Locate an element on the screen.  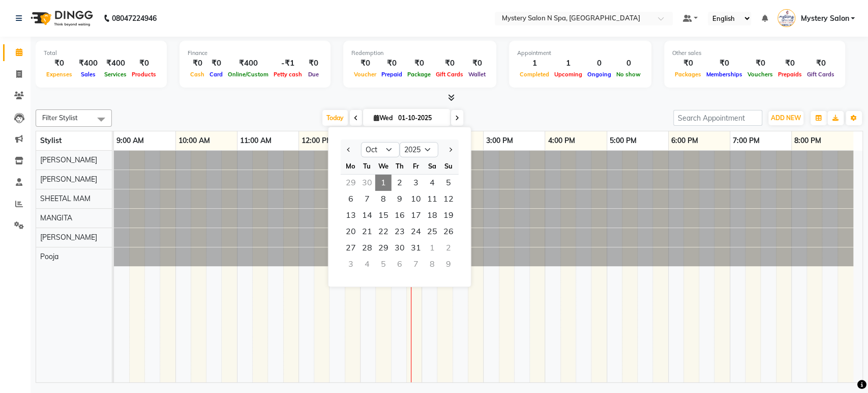
span: 11 is located at coordinates (433, 198).